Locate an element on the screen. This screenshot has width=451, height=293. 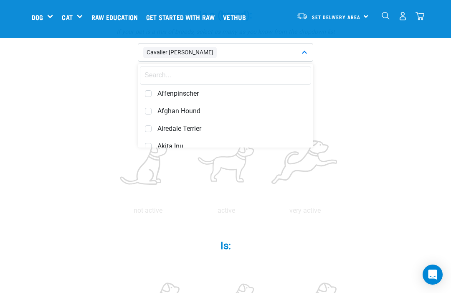
span: Affenpinscher is located at coordinates (232, 94).